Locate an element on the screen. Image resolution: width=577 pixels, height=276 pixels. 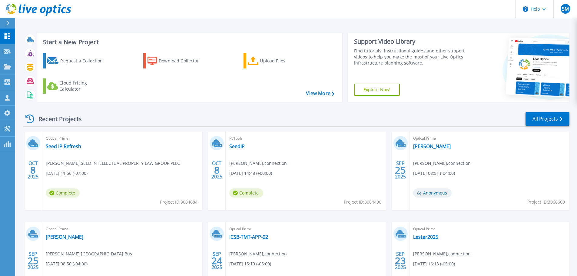
a: Request a Collection is located at coordinates (77, 61).